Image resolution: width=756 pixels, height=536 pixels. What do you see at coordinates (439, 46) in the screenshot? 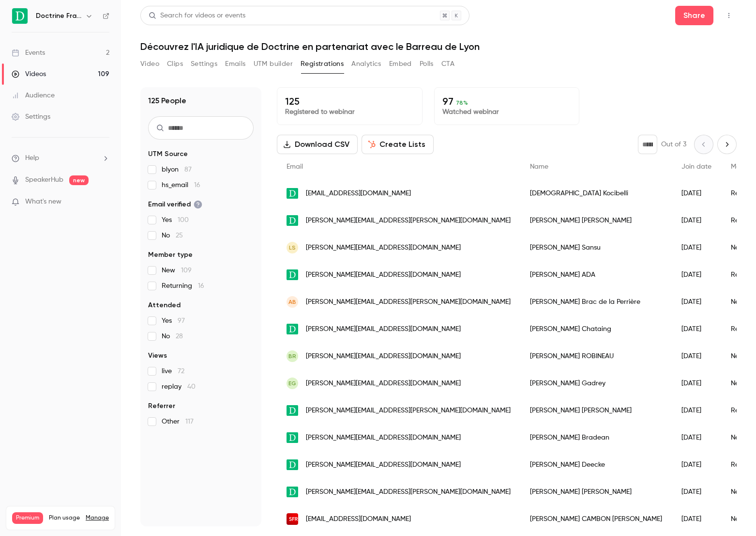
I see `h1: Découvrez l'IA juridique de Doctrine en partenariat avec le Barreau de Lyon` at bounding box center [439, 46].